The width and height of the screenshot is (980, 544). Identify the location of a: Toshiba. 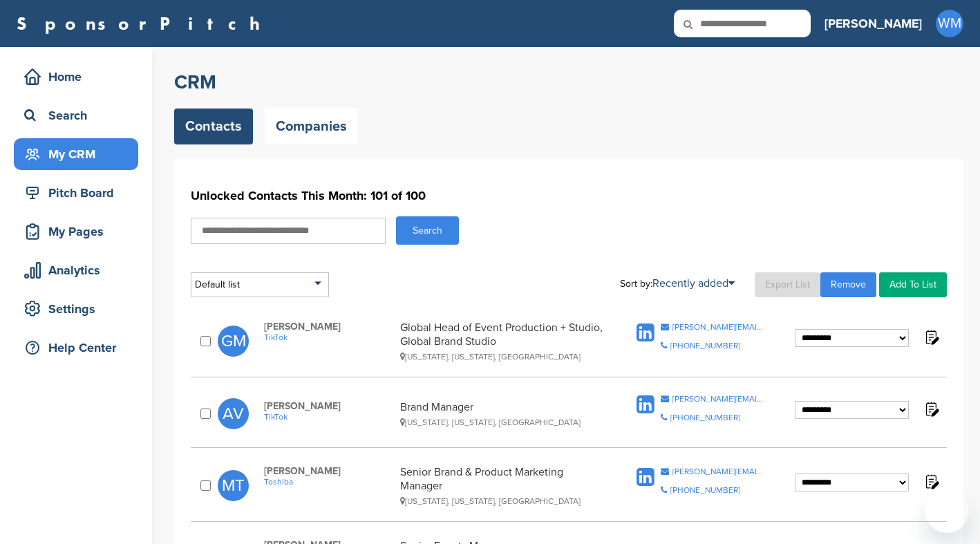
(328, 481).